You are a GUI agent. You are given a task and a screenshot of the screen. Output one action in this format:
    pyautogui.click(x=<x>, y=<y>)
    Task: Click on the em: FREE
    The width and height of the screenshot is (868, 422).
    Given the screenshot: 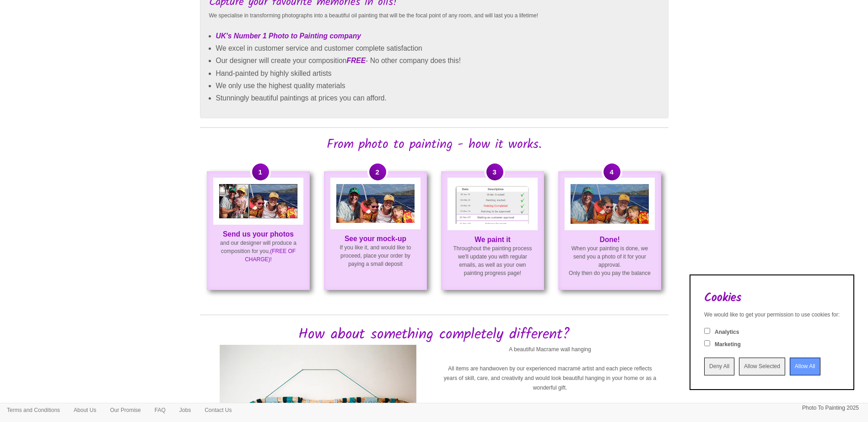 What is the action you would take?
    pyautogui.click(x=356, y=60)
    